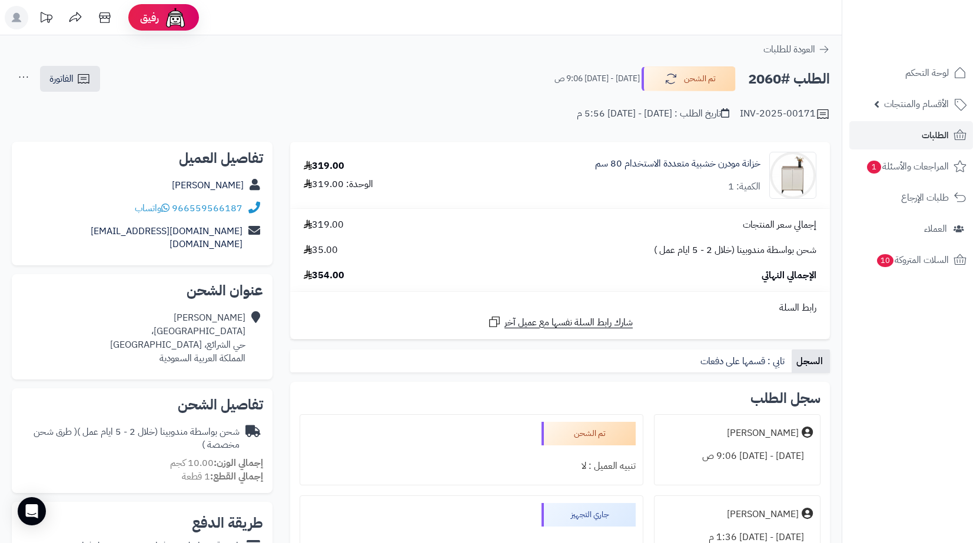 This screenshot has width=980, height=543. I want to click on img: ai-face.png, so click(175, 17).